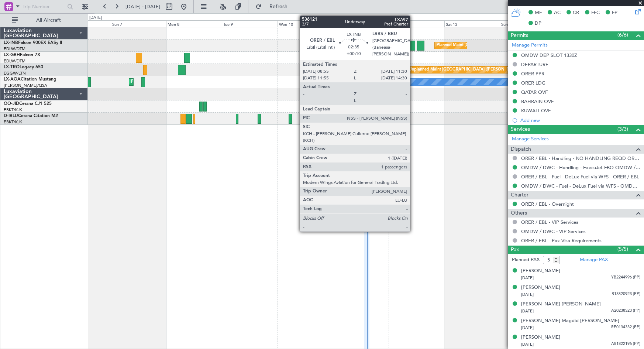  What do you see at coordinates (48, 21) in the screenshot?
I see `span: All Aircraft` at bounding box center [48, 21].